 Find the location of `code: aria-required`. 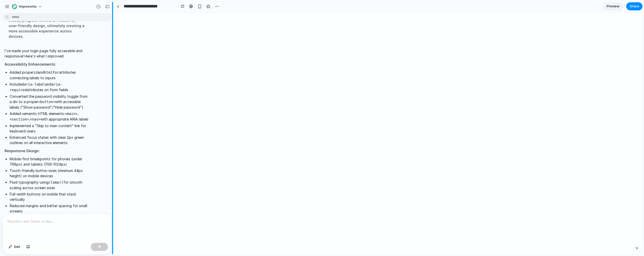

code: aria-required is located at coordinates (36, 87).